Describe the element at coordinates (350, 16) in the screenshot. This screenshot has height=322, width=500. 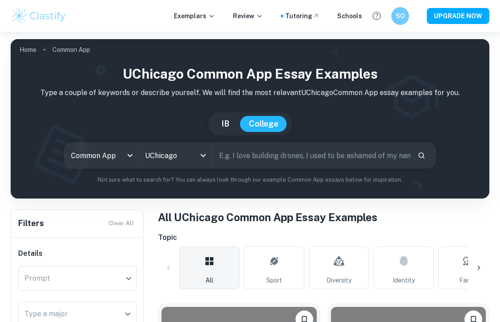
I see `a: Schools` at that location.